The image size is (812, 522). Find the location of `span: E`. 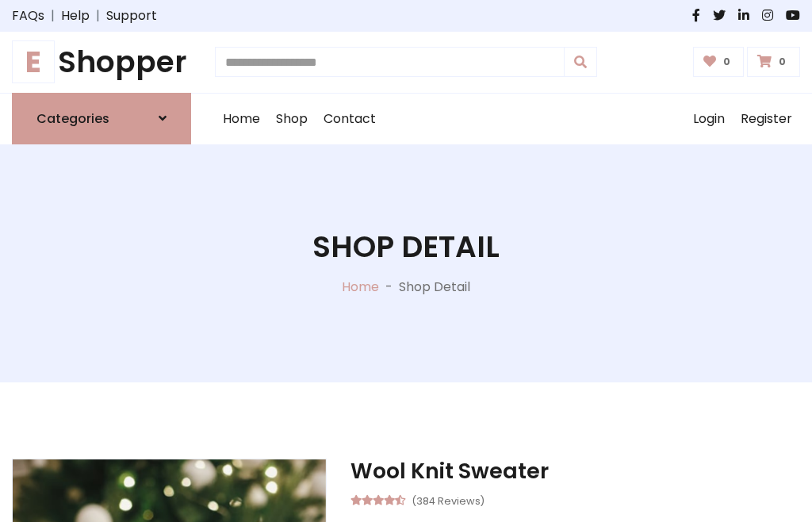

span: E is located at coordinates (33, 62).